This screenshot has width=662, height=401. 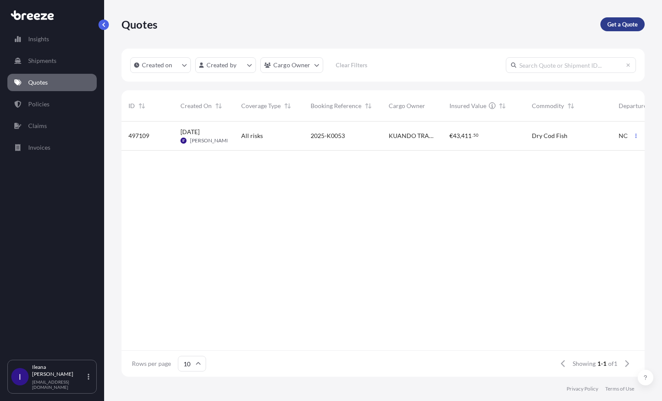 What do you see at coordinates (52, 148) in the screenshot?
I see `a: Invoices` at bounding box center [52, 148].